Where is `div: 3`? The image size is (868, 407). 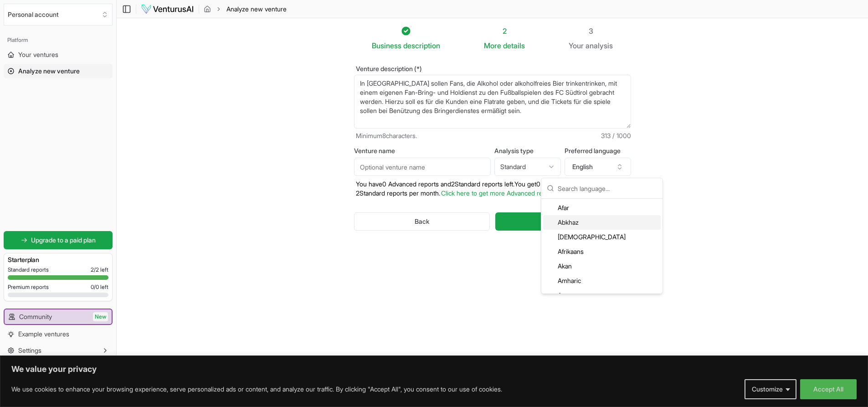 div: 3 is located at coordinates (591, 31).